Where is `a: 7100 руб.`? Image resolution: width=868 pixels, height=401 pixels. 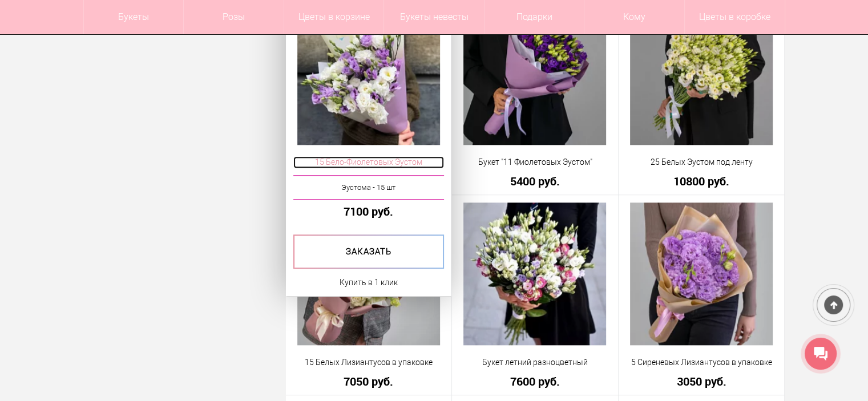 a: 7100 руб. is located at coordinates (369, 211).